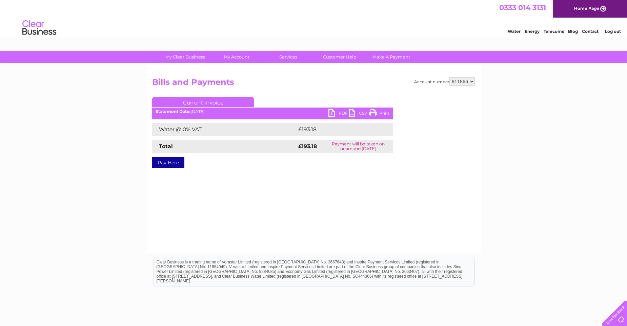 This screenshot has width=627, height=326. What do you see at coordinates (338, 130) in the screenshot?
I see `td: £193.18` at bounding box center [338, 130].